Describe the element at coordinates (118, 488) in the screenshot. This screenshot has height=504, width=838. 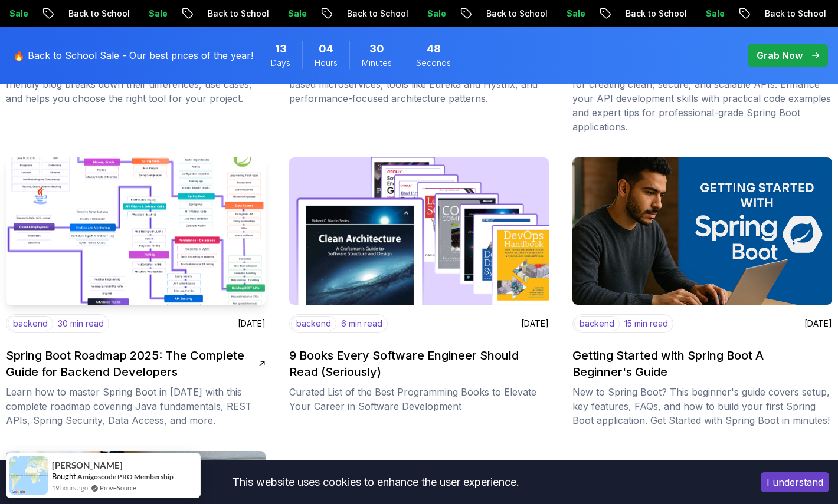
I see `a: ProveSource` at that location.